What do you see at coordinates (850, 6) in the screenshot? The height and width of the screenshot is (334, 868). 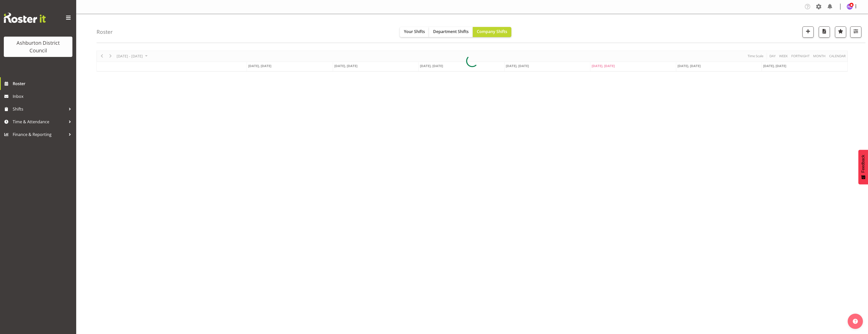 I see `img: hayley-dickson3805.jpg` at bounding box center [850, 6].